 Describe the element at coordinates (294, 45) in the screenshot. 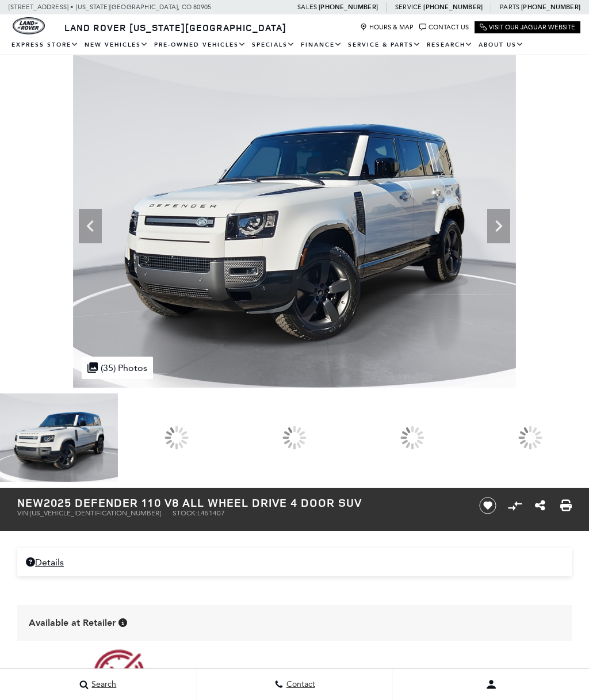

I see `nav: Main Navigation` at that location.